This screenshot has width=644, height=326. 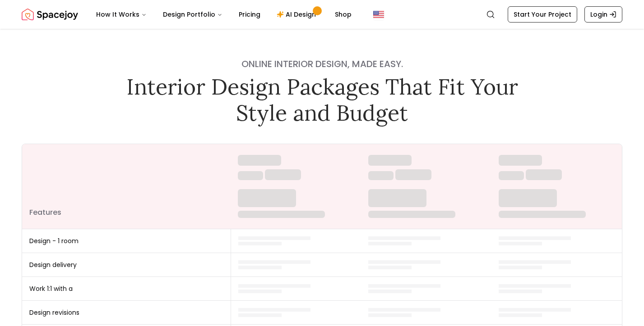 What do you see at coordinates (192, 14) in the screenshot?
I see `button: Design Portfolio` at bounding box center [192, 14].